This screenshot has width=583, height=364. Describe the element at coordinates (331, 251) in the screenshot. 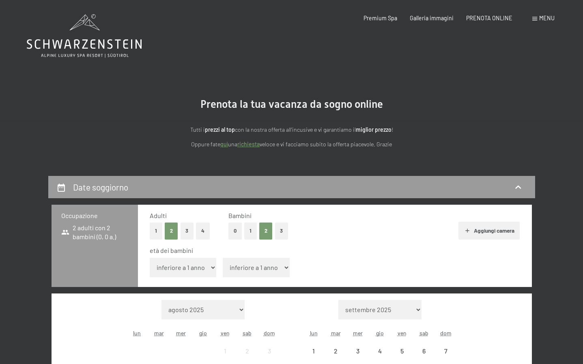

I see `div: età dei bambini` at that location.